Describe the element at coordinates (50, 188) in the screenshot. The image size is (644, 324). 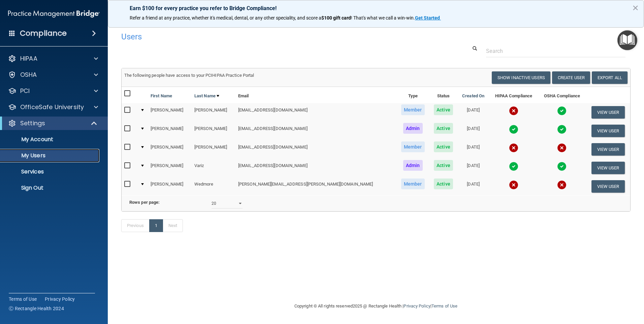
I see `p: Sign Out` at that location.